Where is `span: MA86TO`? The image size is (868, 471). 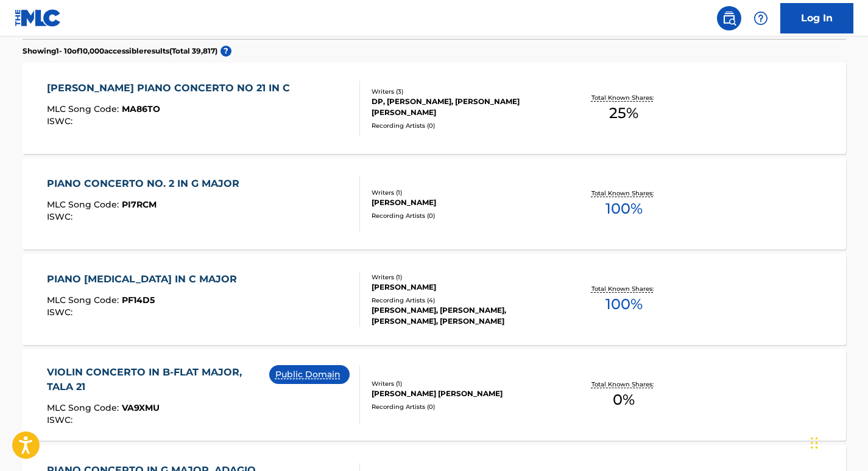 span: MA86TO is located at coordinates (140, 109).